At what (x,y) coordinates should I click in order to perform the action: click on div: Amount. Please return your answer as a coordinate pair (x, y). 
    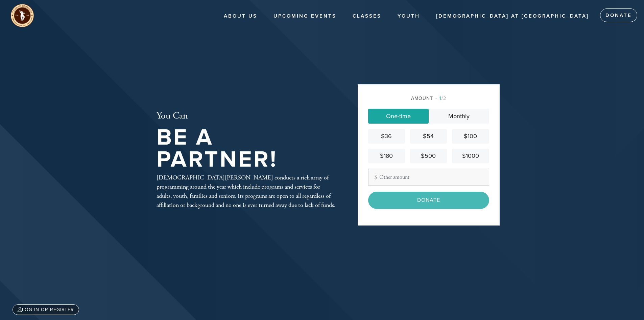
    Looking at the image, I should click on (429, 98).